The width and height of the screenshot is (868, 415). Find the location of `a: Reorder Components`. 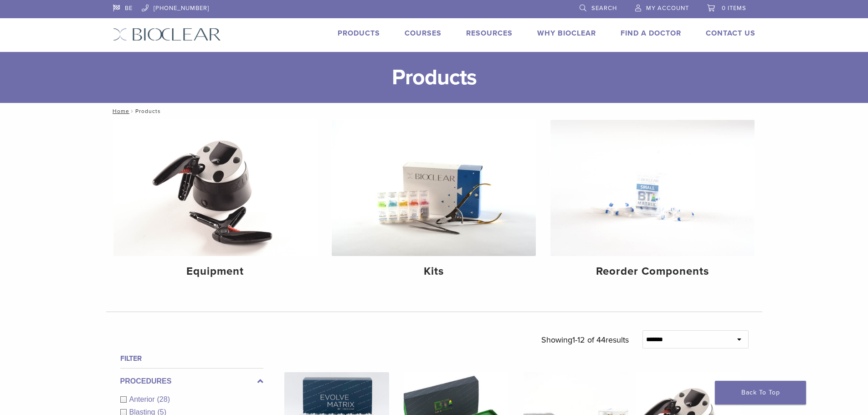

a: Reorder Components is located at coordinates (653, 202).